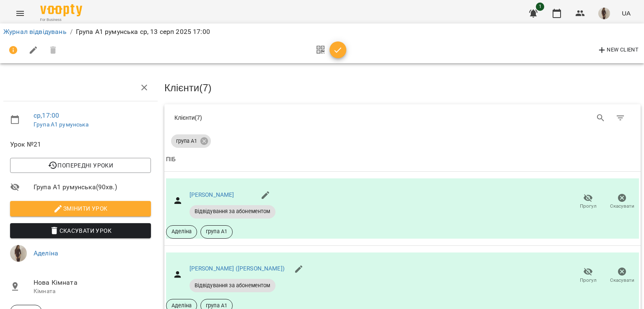  I want to click on span: For Business, so click(61, 19).